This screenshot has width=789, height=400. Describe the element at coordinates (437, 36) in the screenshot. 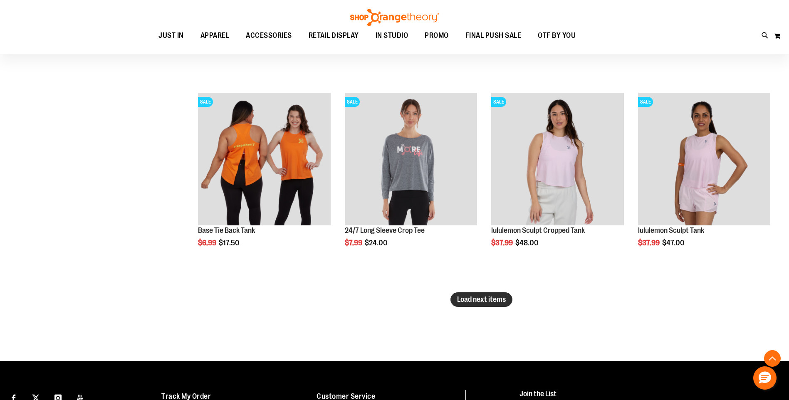

I see `a: PROMO` at that location.